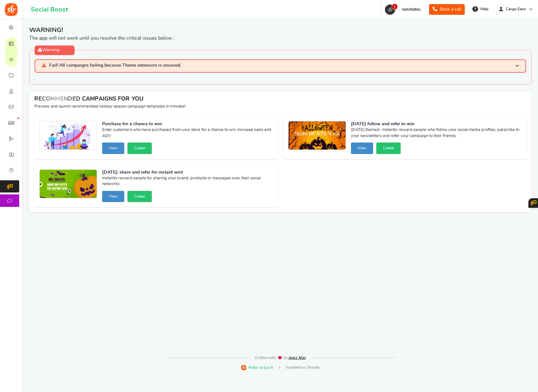  What do you see at coordinates (447, 9) in the screenshot?
I see `a: Book a call` at bounding box center [447, 9].